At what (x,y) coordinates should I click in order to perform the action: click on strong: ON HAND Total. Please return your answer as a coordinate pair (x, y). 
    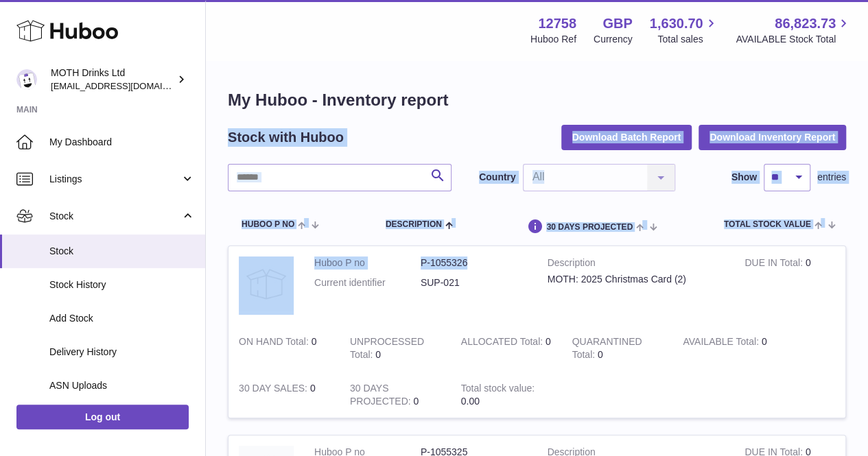
    Looking at the image, I should click on (275, 343).